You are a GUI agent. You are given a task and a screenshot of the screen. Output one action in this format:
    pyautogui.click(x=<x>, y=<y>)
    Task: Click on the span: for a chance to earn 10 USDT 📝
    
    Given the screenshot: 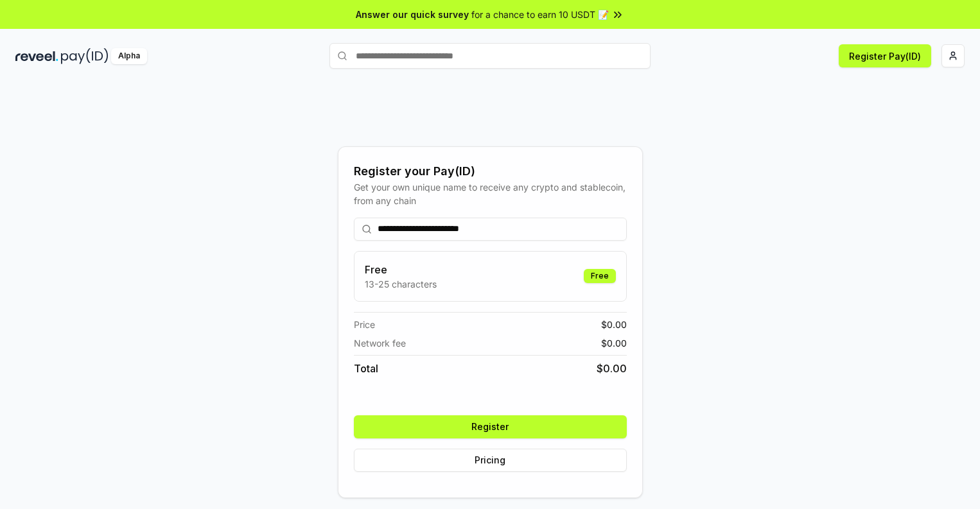 What is the action you would take?
    pyautogui.click(x=540, y=14)
    